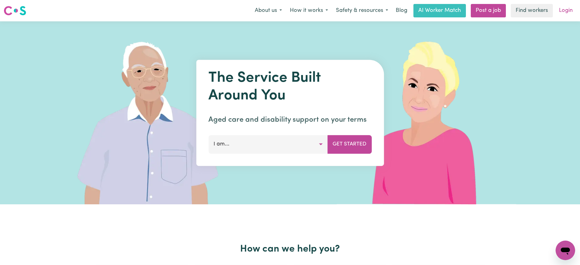 The image size is (580, 265). Describe the element at coordinates (350, 144) in the screenshot. I see `button: Get Started` at that location.